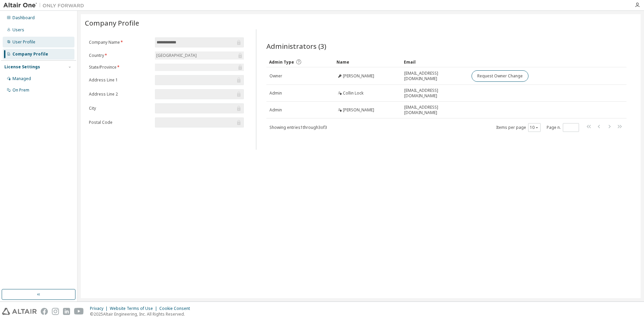  What do you see at coordinates (30, 54) in the screenshot?
I see `div: Company Profile` at bounding box center [30, 54].